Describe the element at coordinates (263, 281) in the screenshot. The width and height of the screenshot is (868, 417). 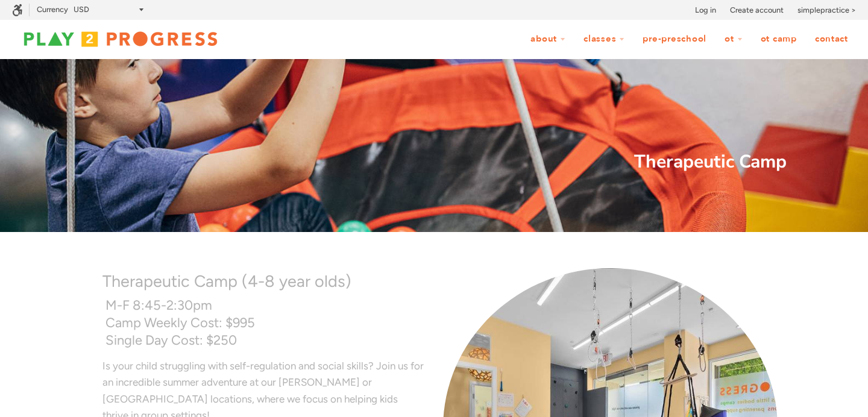
I see `p: Therapeutic Camp (4` at that location.